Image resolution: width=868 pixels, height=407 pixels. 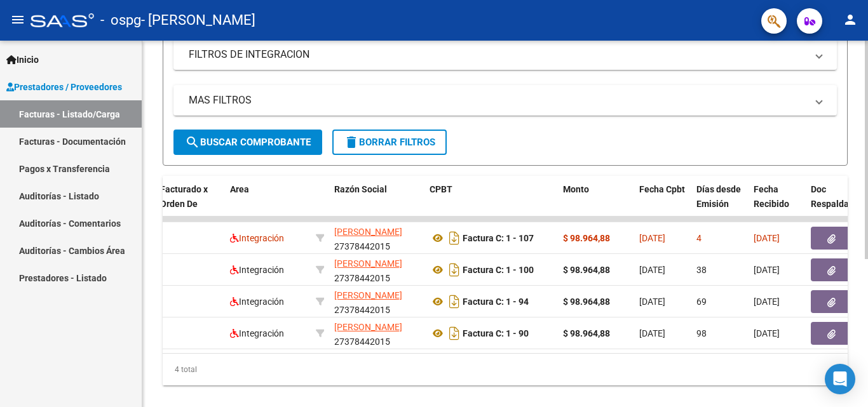 What do you see at coordinates (64, 87) in the screenshot?
I see `span: Prestadores / Proveedores` at bounding box center [64, 87].